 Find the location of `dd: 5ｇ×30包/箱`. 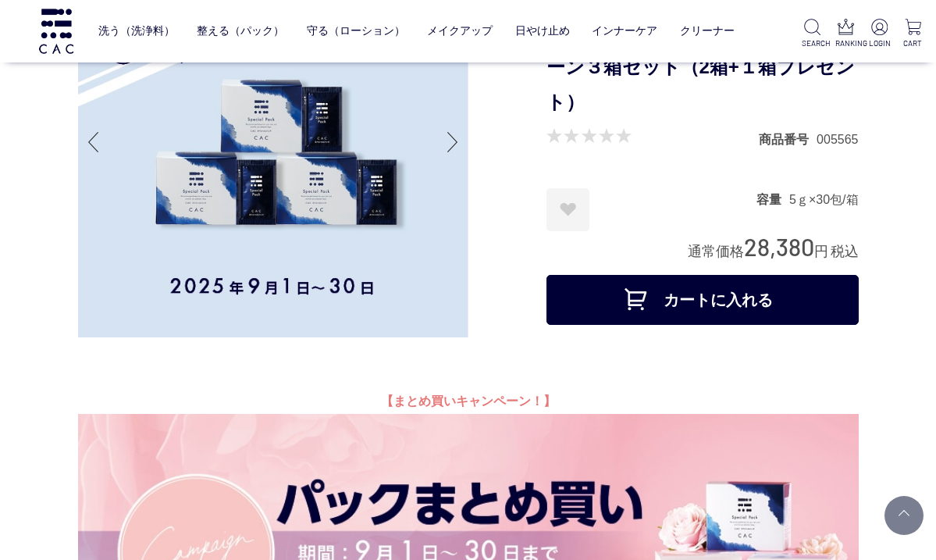

dd: 5ｇ×30包/箱 is located at coordinates (824, 199).